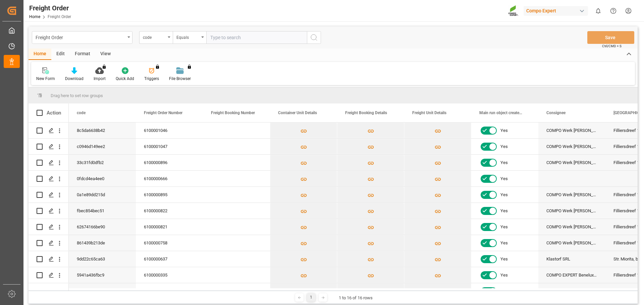  I want to click on div: 6100001047, so click(170, 146).